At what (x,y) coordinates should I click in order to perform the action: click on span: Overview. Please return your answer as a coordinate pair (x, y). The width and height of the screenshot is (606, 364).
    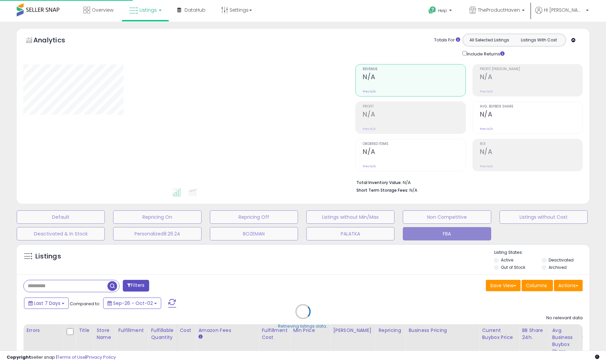
    Looking at the image, I should click on (103, 10).